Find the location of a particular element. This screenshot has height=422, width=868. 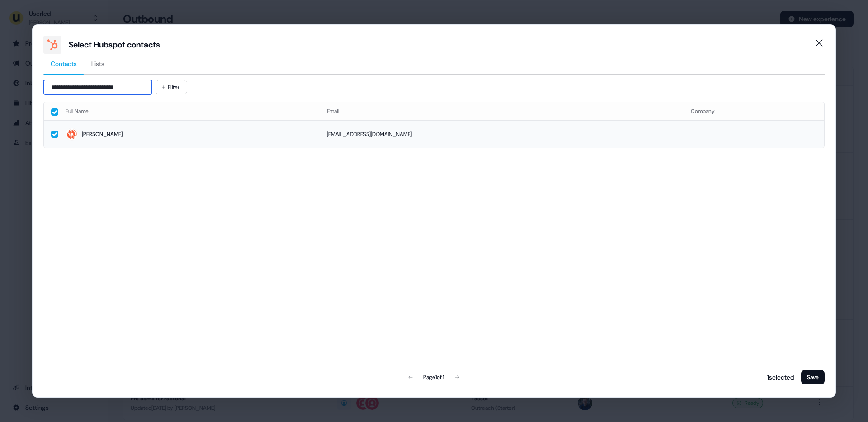

p: 1 selected is located at coordinates (779, 378).